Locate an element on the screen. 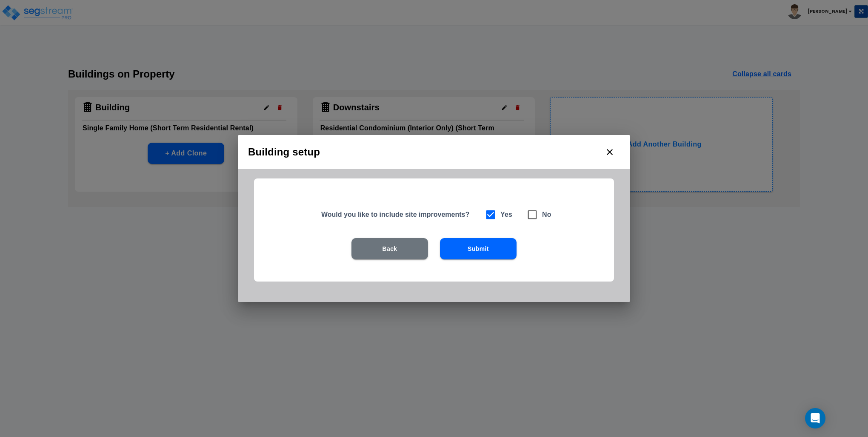 The height and width of the screenshot is (437, 868). button: Back is located at coordinates (390, 249).